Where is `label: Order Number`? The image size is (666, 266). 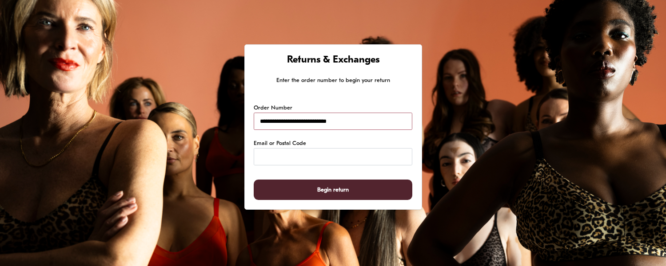 label: Order Number is located at coordinates (273, 108).